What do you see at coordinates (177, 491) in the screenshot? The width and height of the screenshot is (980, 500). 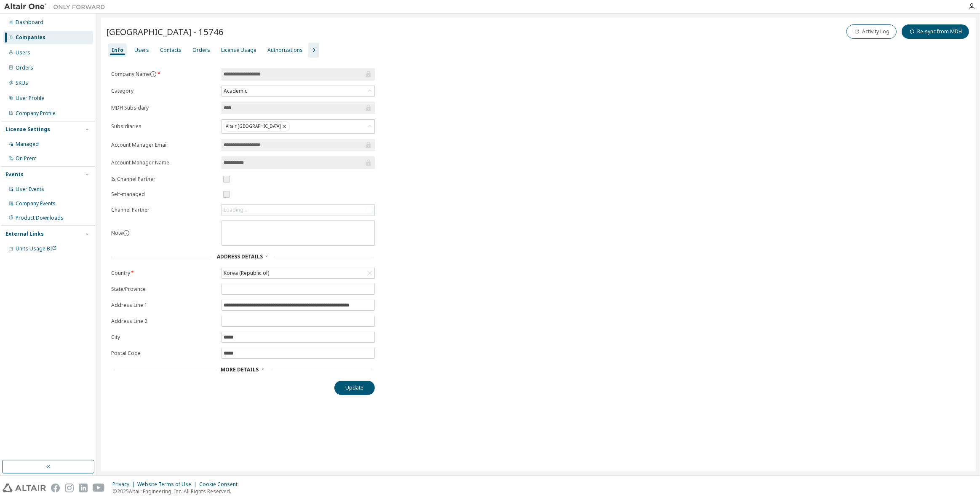 I see `p: © 2025 Altair Engineering, Inc. All Rights Reserved.` at bounding box center [177, 491].